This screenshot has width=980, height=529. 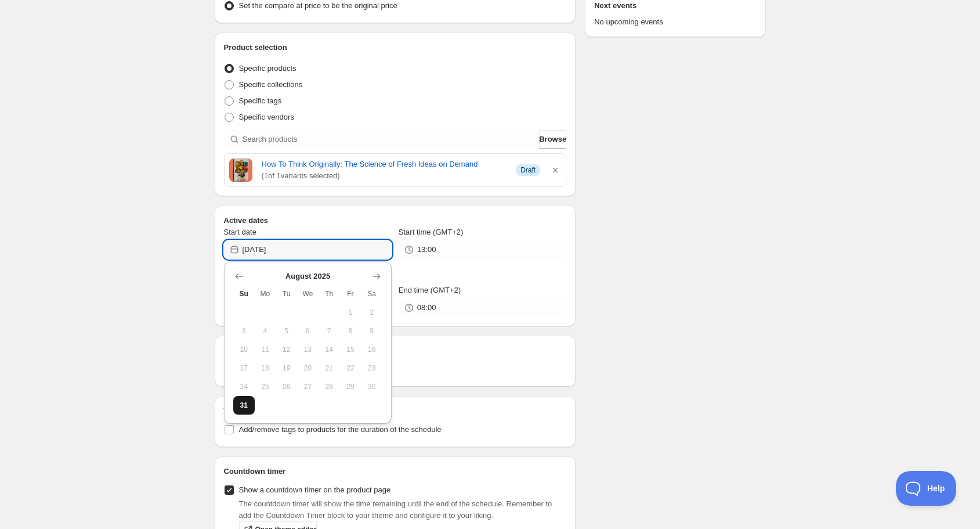 I want to click on button: Browse, so click(x=552, y=139).